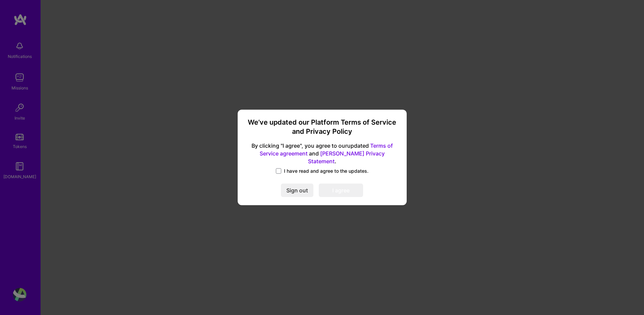 The width and height of the screenshot is (644, 315). What do you see at coordinates (322, 153) in the screenshot?
I see `span: By clicking "I agree", you agree to our updated and .` at bounding box center [322, 153].